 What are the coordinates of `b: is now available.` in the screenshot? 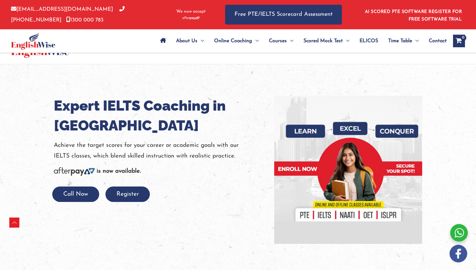 It's located at (119, 171).